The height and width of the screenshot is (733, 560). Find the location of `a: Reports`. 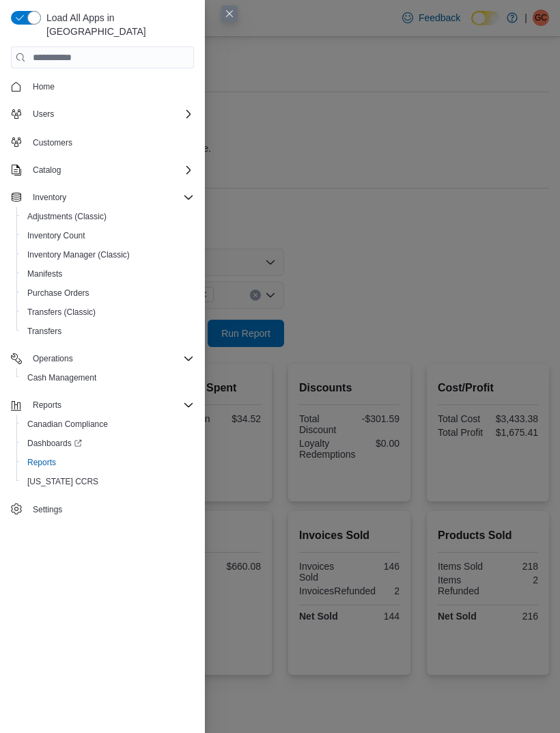

a: Reports is located at coordinates (41, 463).